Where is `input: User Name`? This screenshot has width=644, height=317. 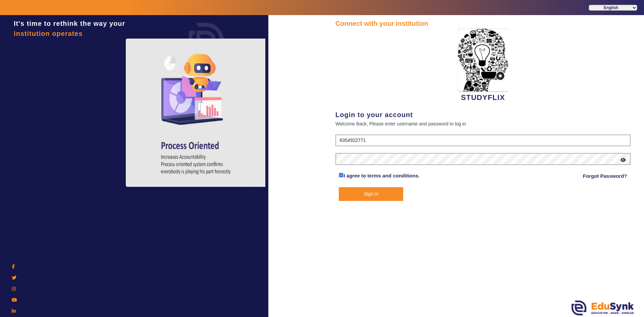
input: User Name is located at coordinates (483, 141).